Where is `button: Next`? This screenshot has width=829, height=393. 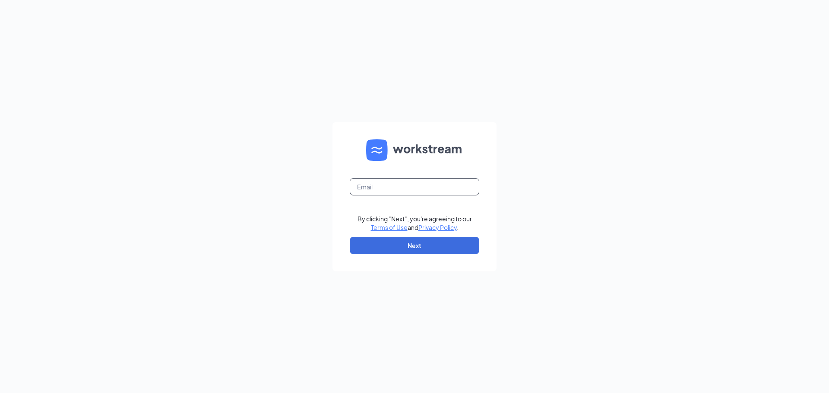
button: Next is located at coordinates (414, 246).